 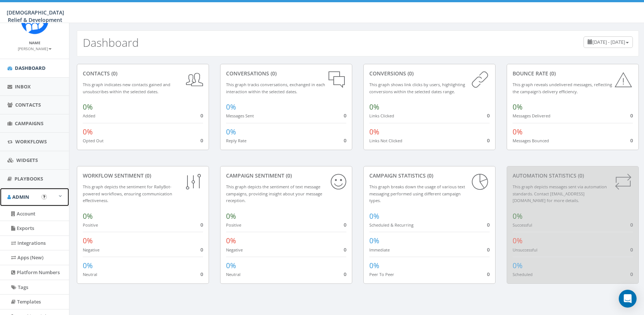 I want to click on div: conversations, so click(x=286, y=73).